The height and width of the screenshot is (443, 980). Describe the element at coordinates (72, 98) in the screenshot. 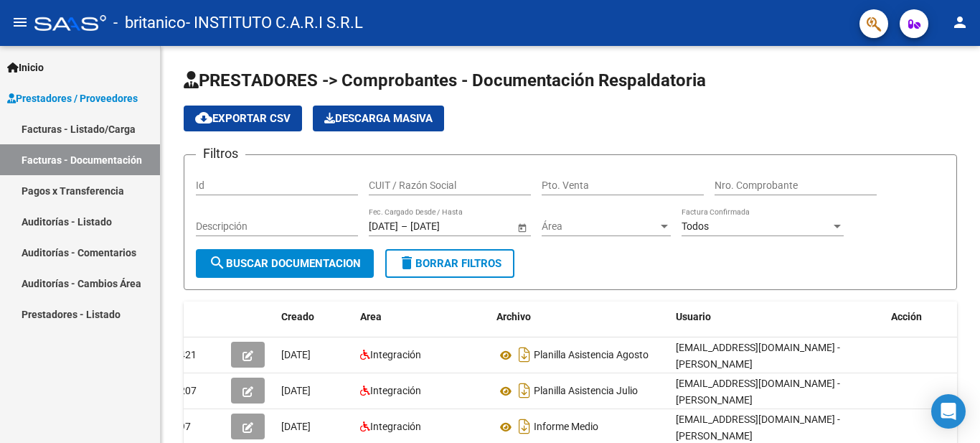

I see `span: Prestadores / Proveedores` at that location.